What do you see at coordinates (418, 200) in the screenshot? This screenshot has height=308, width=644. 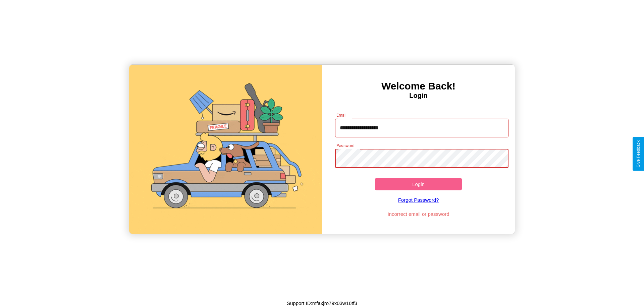 I see `a: Forgot Password?` at bounding box center [418, 200].